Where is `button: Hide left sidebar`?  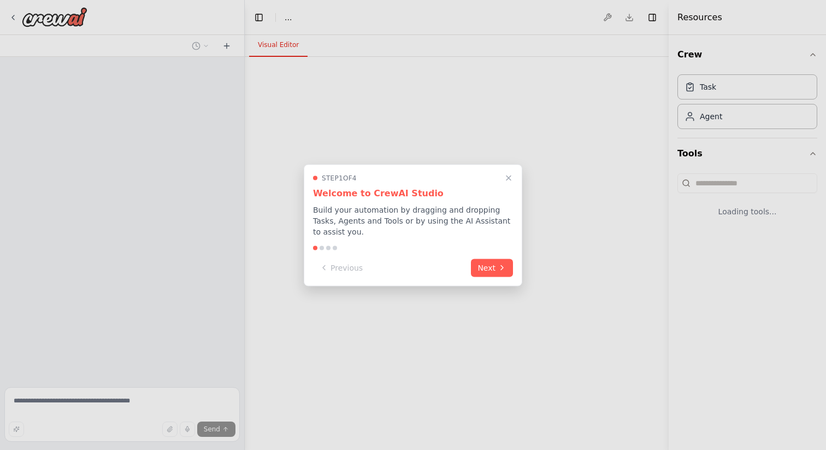
button: Hide left sidebar is located at coordinates (259, 17).